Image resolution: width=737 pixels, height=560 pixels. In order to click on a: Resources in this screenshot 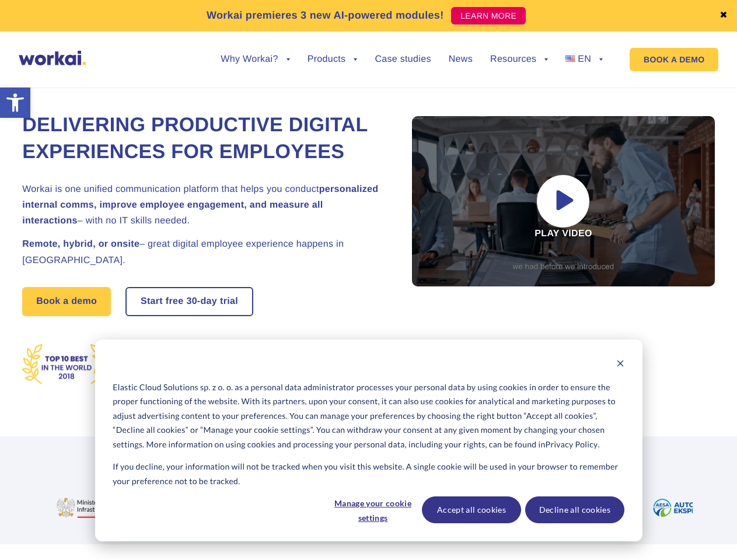, I will do `click(519, 60)`.